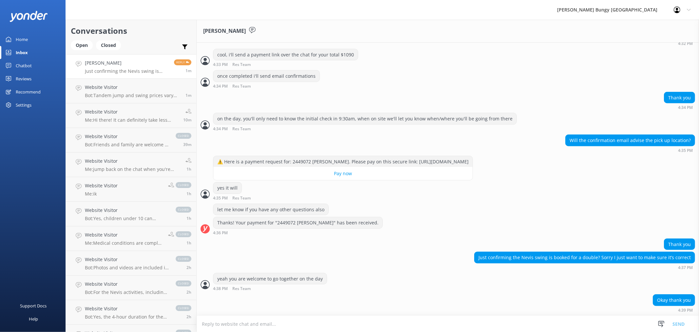 This screenshot has height=332, width=699. What do you see at coordinates (189, 193) in the screenshot?
I see `span: 03:23pm 17-Aug-2025 (UTC +12:00) Pacific/Auckland` at bounding box center [189, 193].